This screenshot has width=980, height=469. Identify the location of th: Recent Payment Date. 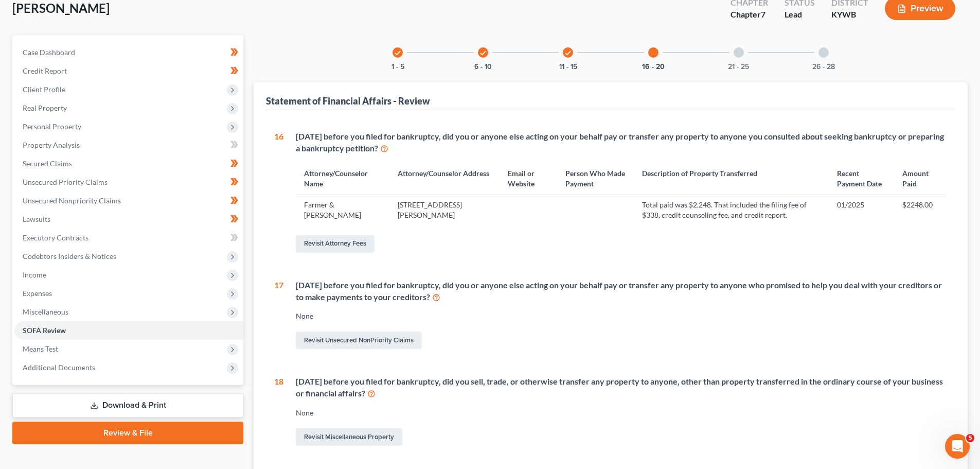
(861, 178).